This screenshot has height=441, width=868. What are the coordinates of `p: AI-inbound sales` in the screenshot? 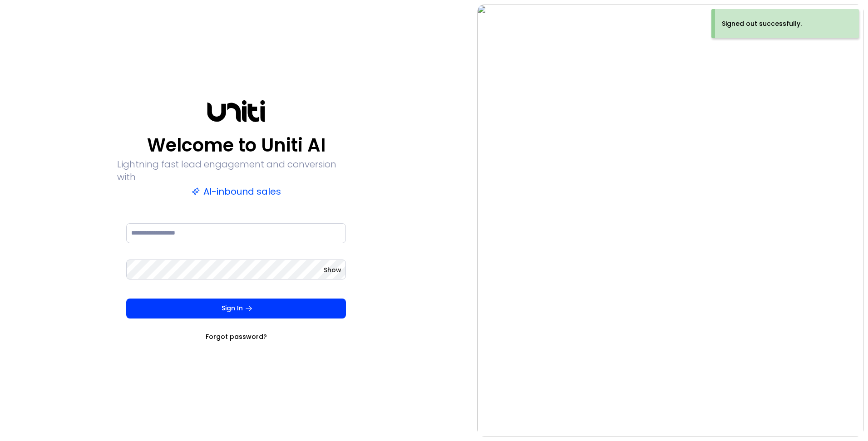 It's located at (236, 191).